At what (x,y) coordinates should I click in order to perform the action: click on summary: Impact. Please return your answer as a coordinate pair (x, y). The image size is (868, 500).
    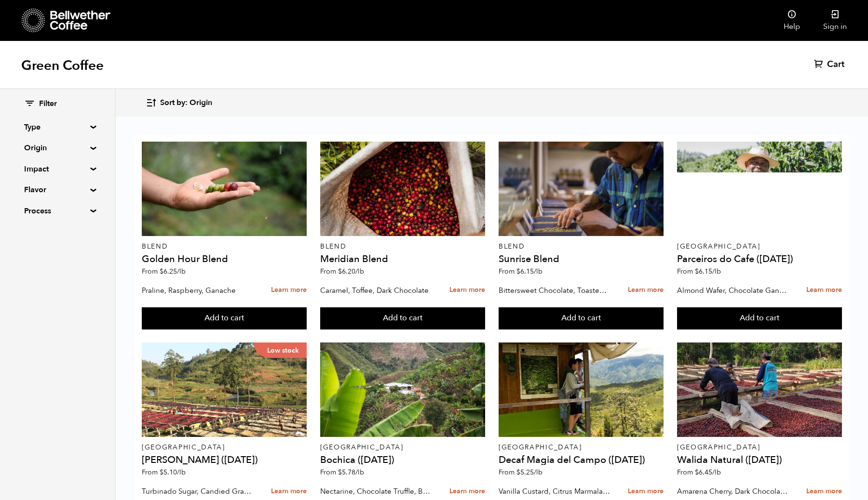
    Looking at the image, I should click on (57, 169).